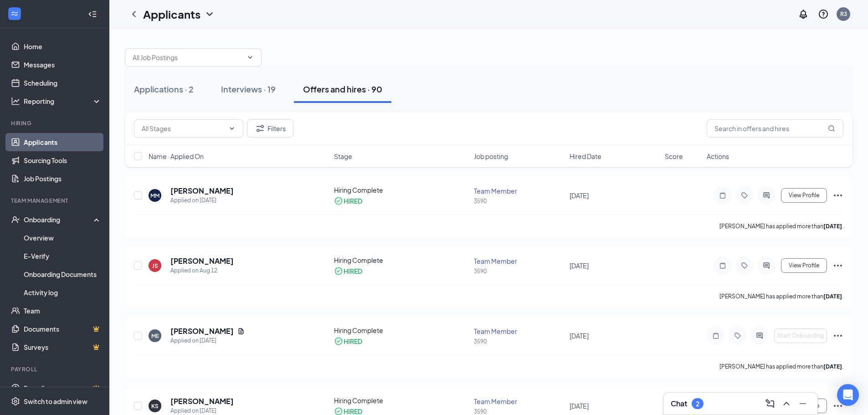 Image resolution: width=868 pixels, height=415 pixels. What do you see at coordinates (843, 14) in the screenshot?
I see `div: R3` at bounding box center [843, 14].